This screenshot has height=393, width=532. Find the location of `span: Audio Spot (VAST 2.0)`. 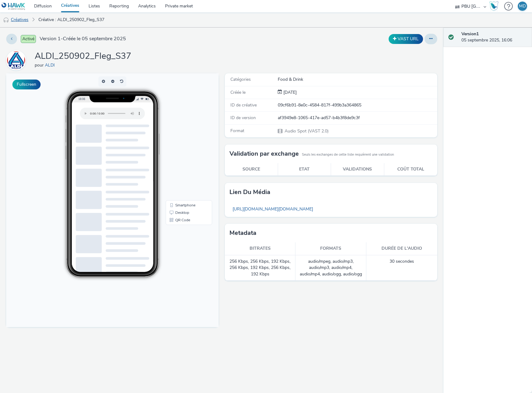

span: Audio Spot (VAST 2.0) is located at coordinates (306, 131).